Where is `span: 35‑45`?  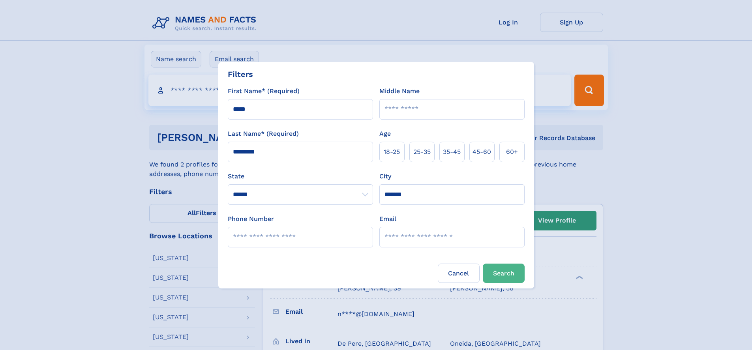 span: 35‑45 is located at coordinates (452, 152).